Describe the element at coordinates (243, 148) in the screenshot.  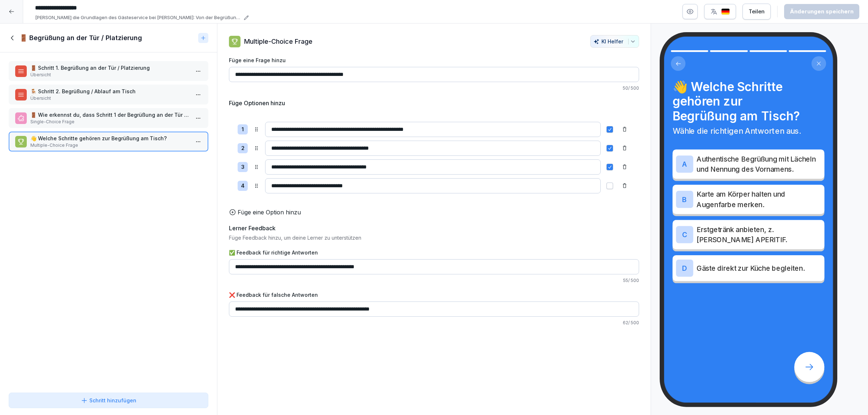
I see `p: 2` at that location.